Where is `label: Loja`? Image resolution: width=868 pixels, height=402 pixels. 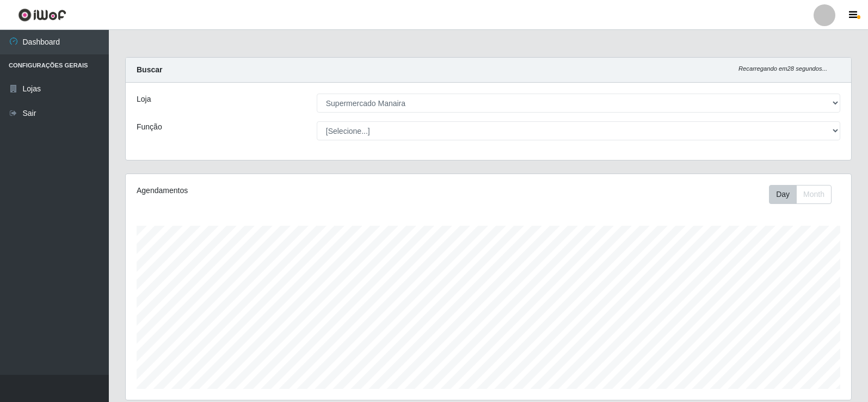
label: Loja is located at coordinates (144, 99).